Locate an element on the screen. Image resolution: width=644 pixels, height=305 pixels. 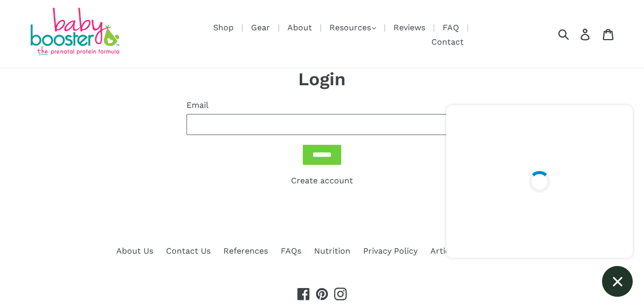
inbox-online-store-chat: Shopify online store chat is located at coordinates (539, 201).